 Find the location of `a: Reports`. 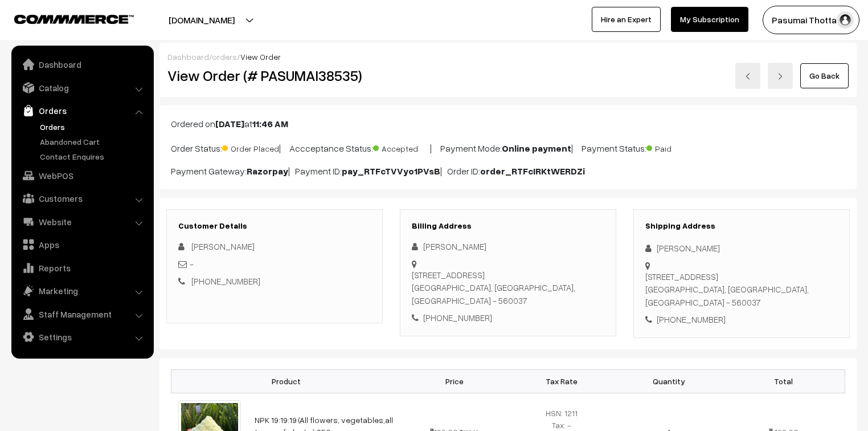

a: Reports is located at coordinates (82, 268).